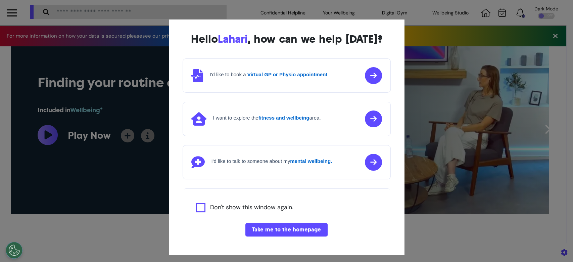 The height and width of the screenshot is (262, 573). Describe the element at coordinates (201, 207) in the screenshot. I see `input: Agree to privacy policy` at that location.